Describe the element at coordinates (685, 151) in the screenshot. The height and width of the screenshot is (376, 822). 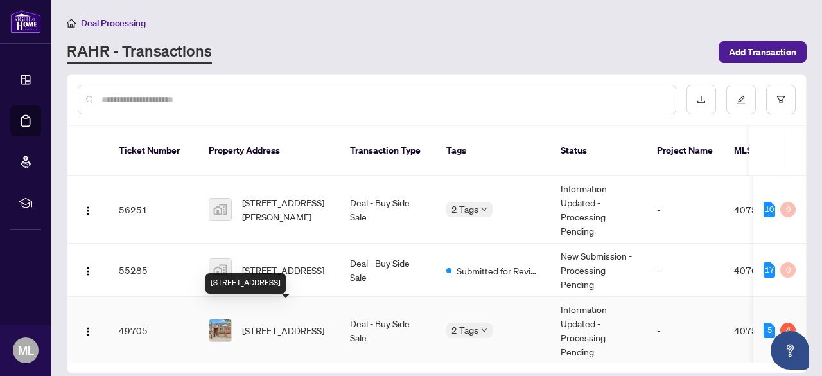
I see `th: Project Name` at that location.